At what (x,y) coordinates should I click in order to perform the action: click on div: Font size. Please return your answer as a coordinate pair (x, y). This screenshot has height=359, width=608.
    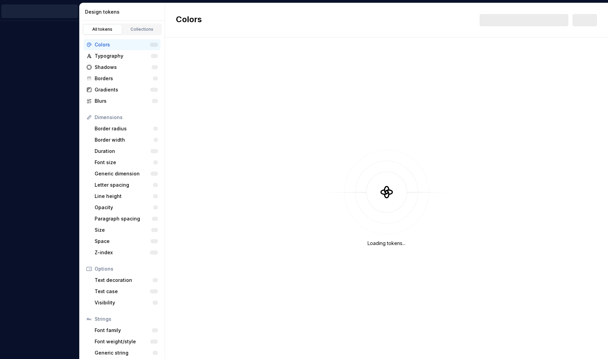
    Looking at the image, I should click on (124, 163).